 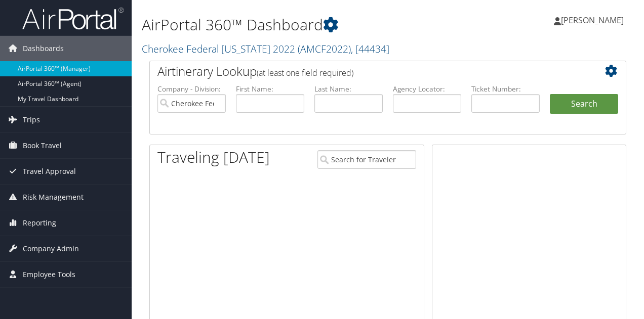 I want to click on label: Agency Locator:, so click(x=427, y=89).